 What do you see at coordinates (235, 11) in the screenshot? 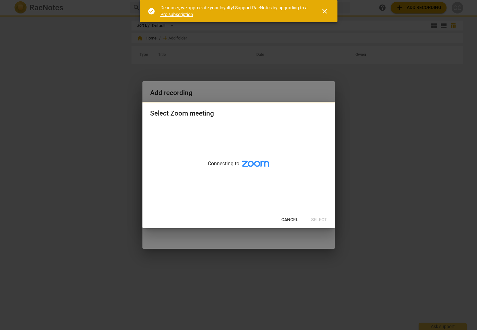
I see `div: Dear user, we appreciate your loyalty! Support RaeNotes by upgrading to a` at bounding box center [235, 11].